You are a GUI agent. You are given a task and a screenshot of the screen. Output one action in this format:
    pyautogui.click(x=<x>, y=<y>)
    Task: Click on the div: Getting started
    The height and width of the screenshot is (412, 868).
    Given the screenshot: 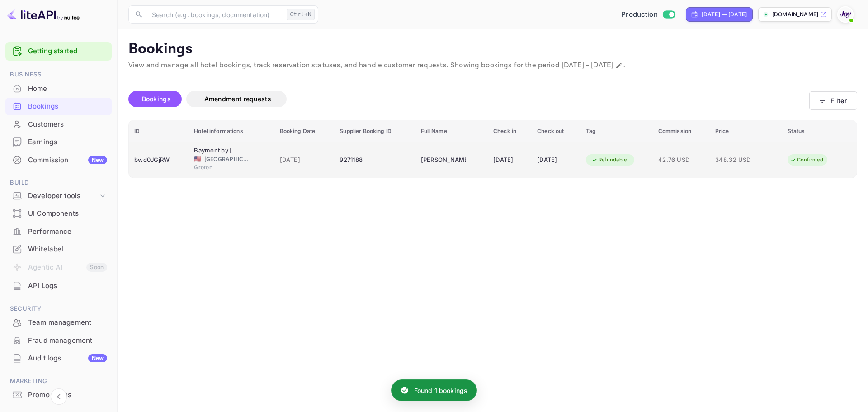 What is the action you would take?
    pyautogui.click(x=58, y=51)
    